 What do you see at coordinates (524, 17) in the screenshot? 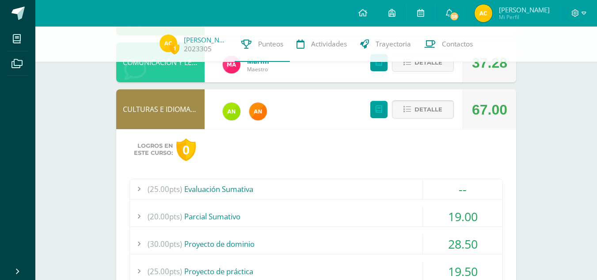
I see `span: Mi Perfil` at bounding box center [524, 17].